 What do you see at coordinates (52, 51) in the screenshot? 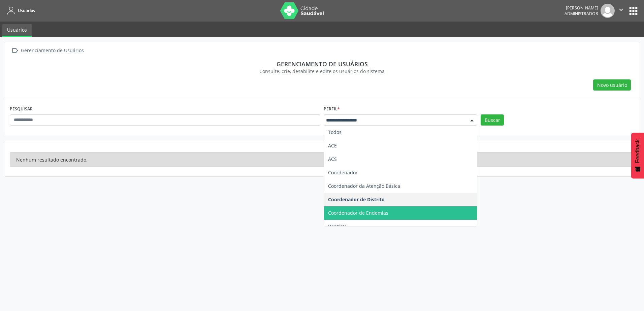
I see `div: Gerenciamento de Usuários` at bounding box center [52, 51].